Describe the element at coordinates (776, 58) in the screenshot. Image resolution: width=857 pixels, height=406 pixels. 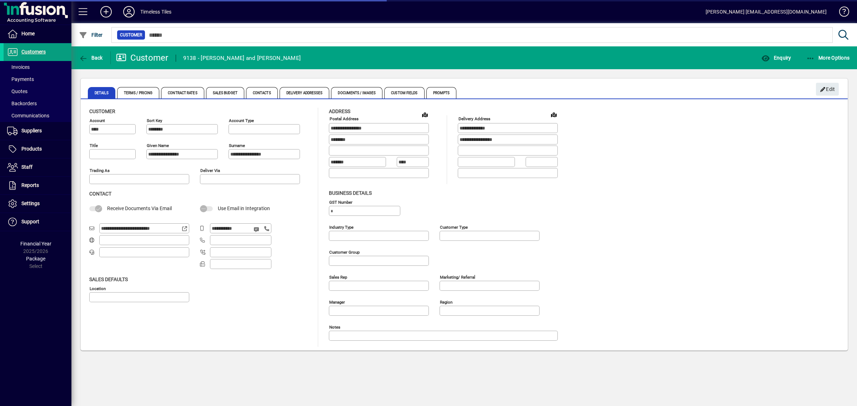
I see `button: Enquiry` at that location.